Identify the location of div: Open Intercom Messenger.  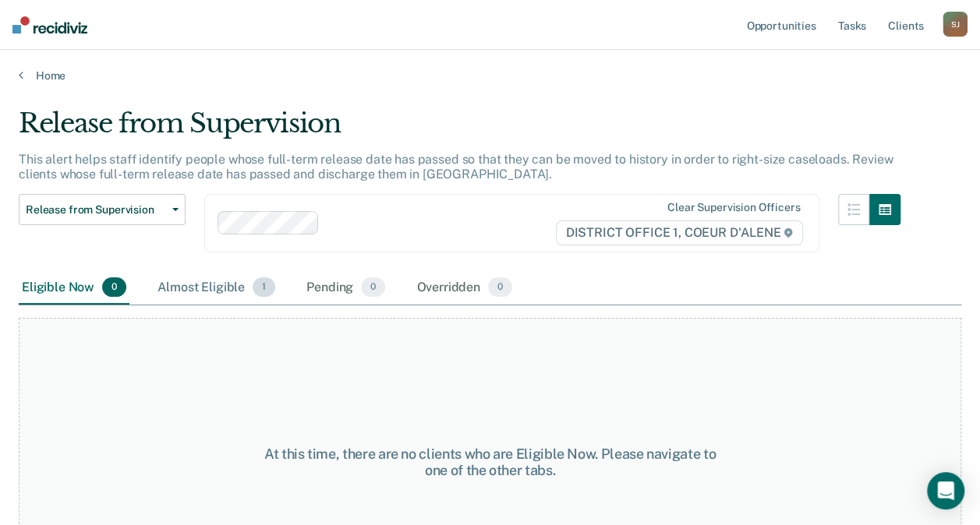
(945, 490).